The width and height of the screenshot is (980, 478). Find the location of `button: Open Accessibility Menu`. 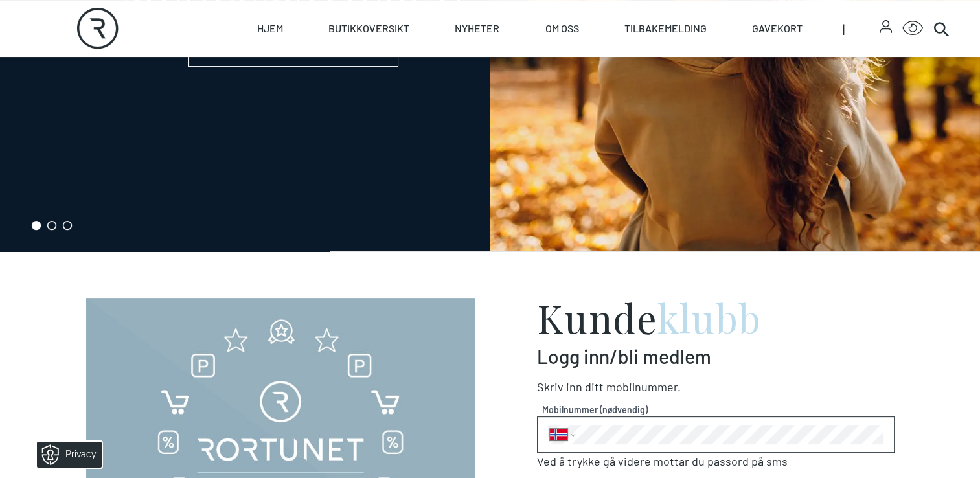

button: Open Accessibility Menu is located at coordinates (913, 29).